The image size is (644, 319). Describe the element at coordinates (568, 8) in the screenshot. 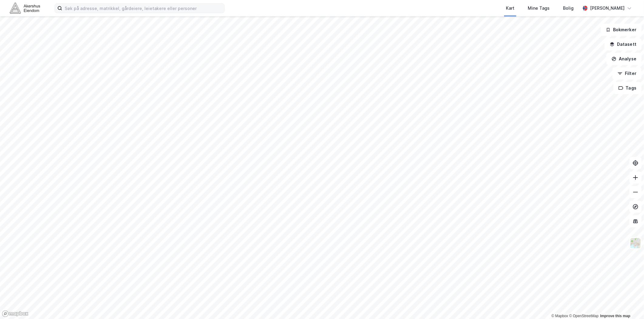

I see `div: Bolig` at that location.